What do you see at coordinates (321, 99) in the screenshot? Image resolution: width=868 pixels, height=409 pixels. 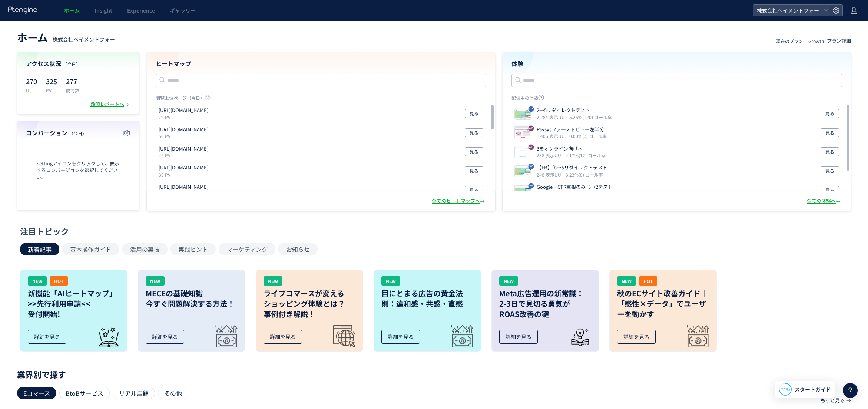 I see `p: 閲覧上位ページ（今日）` at bounding box center [321, 99].